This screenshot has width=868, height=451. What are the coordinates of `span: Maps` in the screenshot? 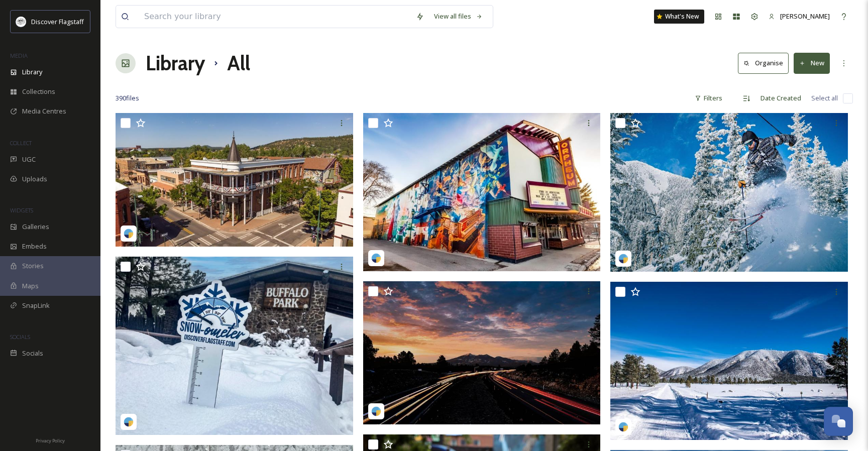 It's located at (30, 286).